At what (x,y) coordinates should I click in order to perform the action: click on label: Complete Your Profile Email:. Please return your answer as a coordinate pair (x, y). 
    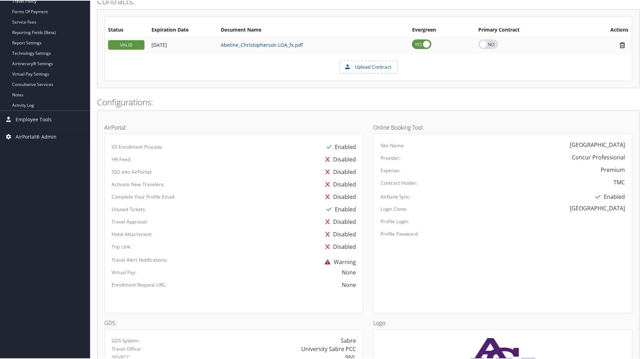
    Looking at the image, I should click on (144, 197).